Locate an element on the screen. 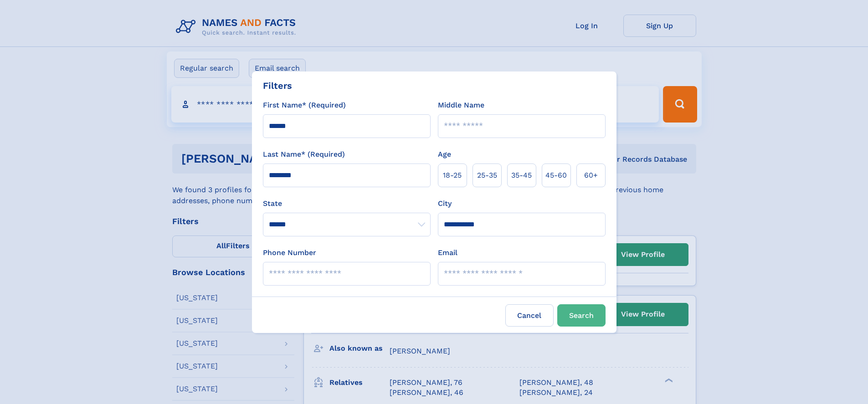 The width and height of the screenshot is (868, 404). div: Filters is located at coordinates (278, 86).